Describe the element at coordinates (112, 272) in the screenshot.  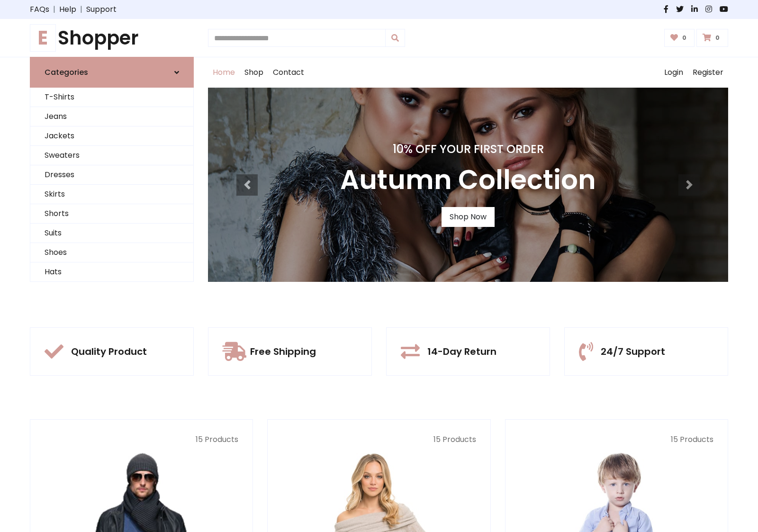
I see `a: Hats` at that location.